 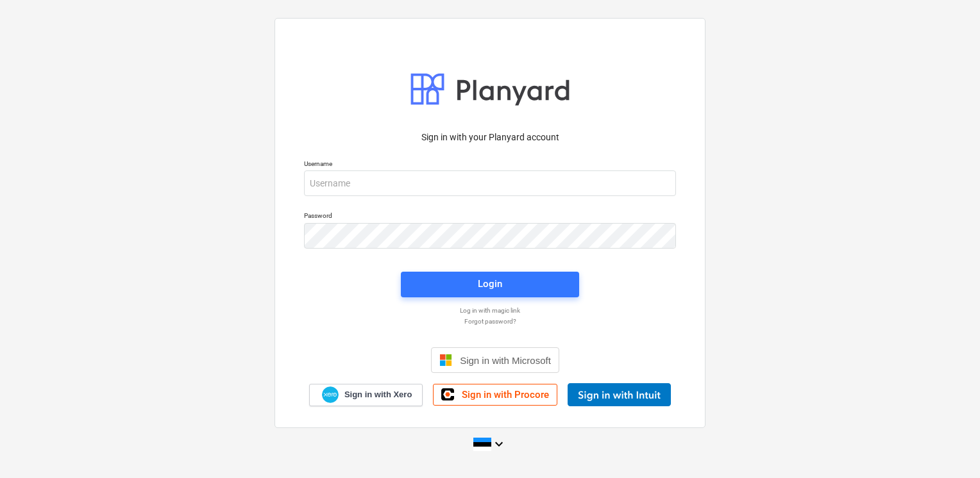 I want to click on img: Xero logo, so click(x=330, y=395).